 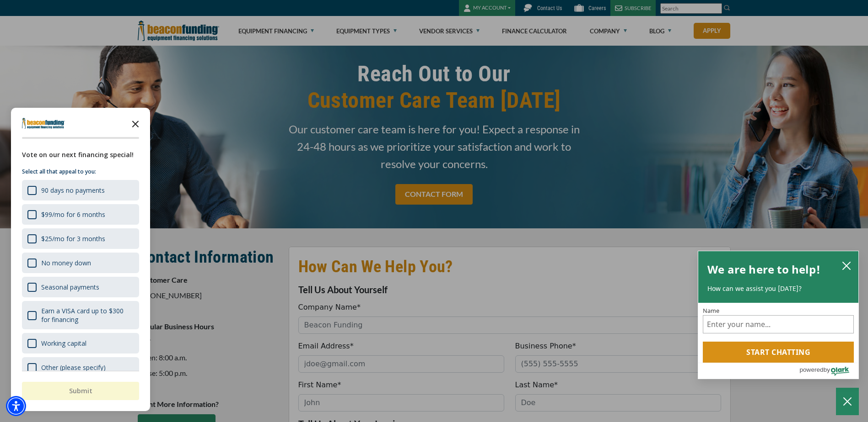 I want to click on p: Select all that appeal to you:, so click(x=81, y=172).